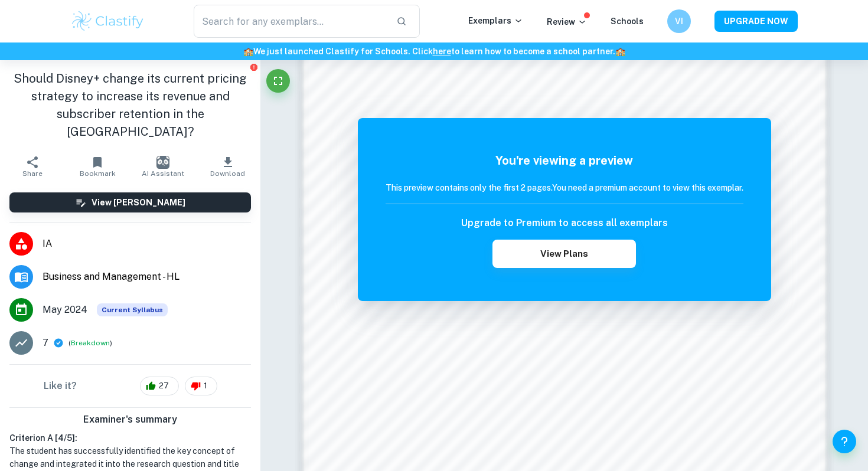 Image resolution: width=868 pixels, height=471 pixels. Describe the element at coordinates (564, 188) in the screenshot. I see `h6: This preview contains only the first 2 pages. You need a premium account to view this exemplar.` at that location.